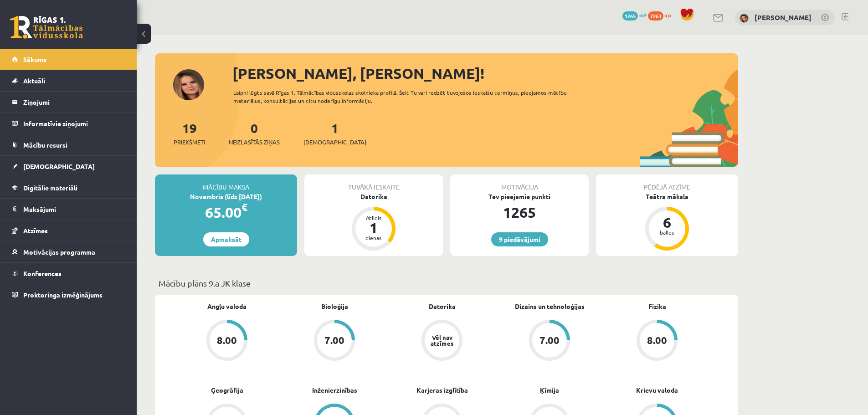 The image size is (868, 415). I want to click on img: Kendija Anete Kraukle, so click(744, 18).